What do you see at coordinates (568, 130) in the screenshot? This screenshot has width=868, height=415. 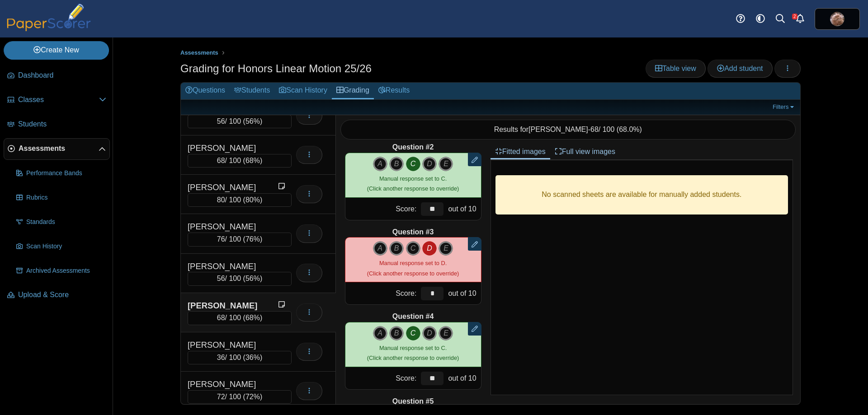 I see `div: Results for - / 100 ( )` at bounding box center [568, 130].